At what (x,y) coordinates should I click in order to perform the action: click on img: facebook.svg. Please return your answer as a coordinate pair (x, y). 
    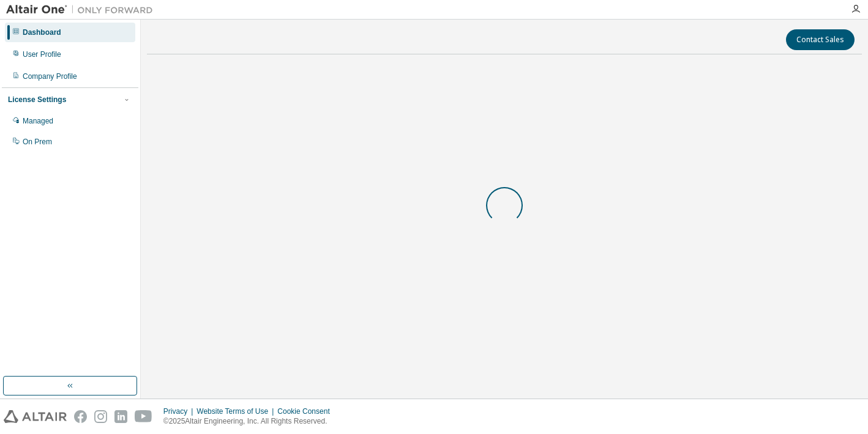
    Looking at the image, I should click on (81, 416).